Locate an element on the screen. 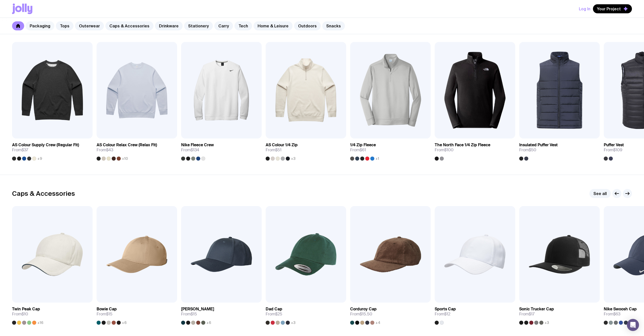 This screenshot has height=336, width=644. a: Sonic Trucker CapFrom$17+3 is located at coordinates (559, 314).